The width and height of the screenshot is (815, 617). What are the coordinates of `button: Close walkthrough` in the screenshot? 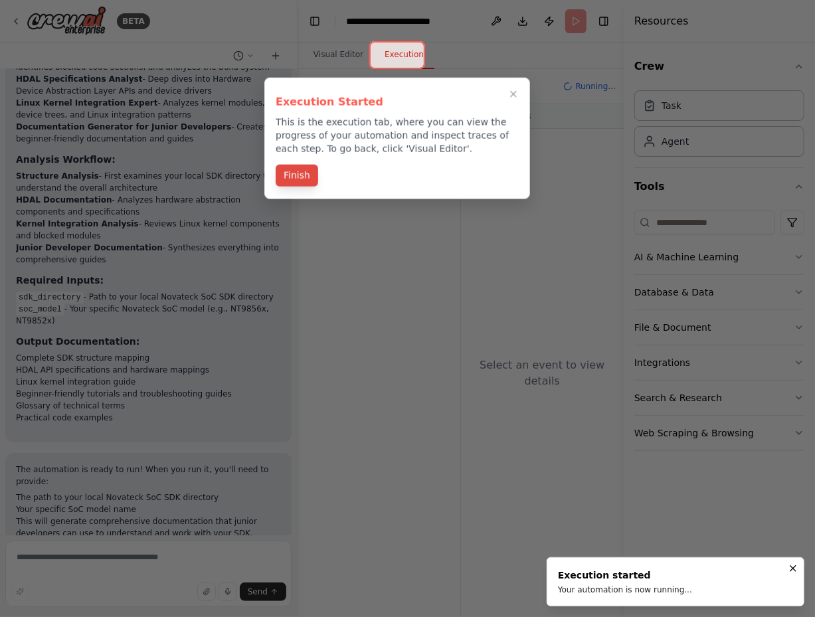 It's located at (514, 94).